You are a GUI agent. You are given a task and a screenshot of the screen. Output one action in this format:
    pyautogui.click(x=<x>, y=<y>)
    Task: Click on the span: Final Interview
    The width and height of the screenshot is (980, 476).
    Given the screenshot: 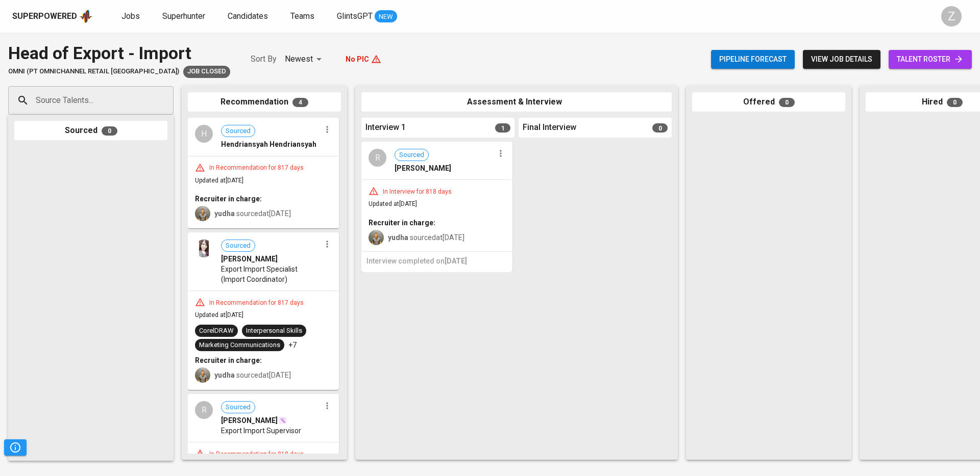 What is the action you would take?
    pyautogui.click(x=549, y=128)
    